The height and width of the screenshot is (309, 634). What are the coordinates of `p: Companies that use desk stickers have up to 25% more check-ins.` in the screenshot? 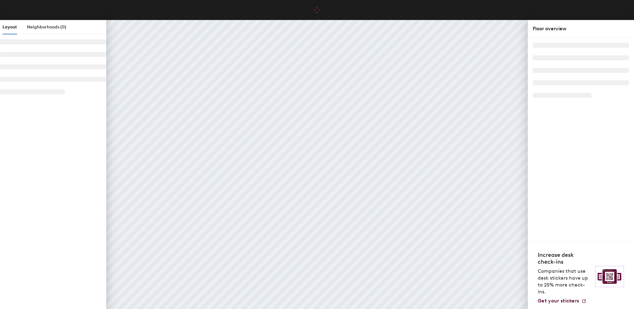 It's located at (564, 281).